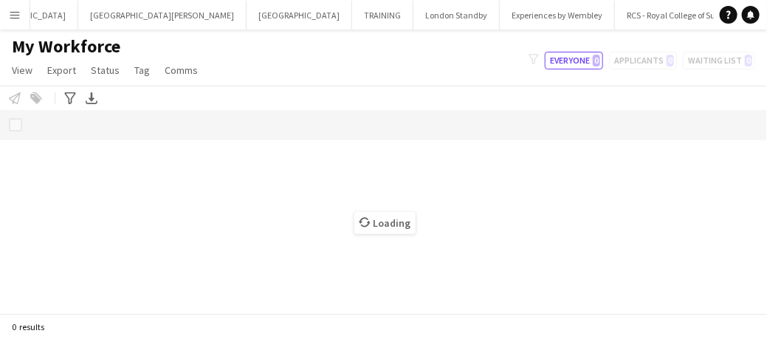 The image size is (767, 339). I want to click on button: TRAINING, so click(382, 15).